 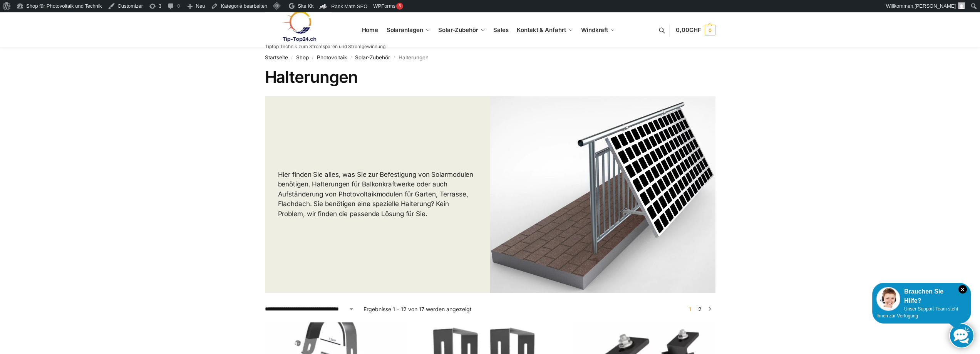 I want to click on div: 3, so click(x=400, y=6).